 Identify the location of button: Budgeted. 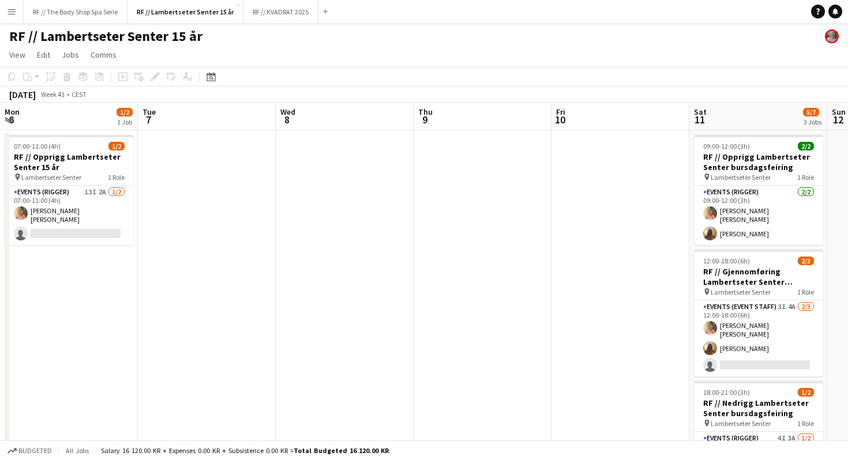
(29, 451).